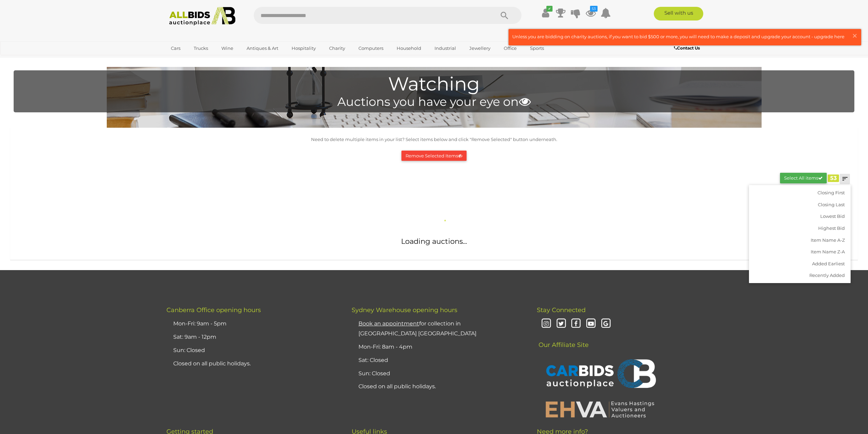 The image size is (868, 434). What do you see at coordinates (510, 48) in the screenshot?
I see `a: Office` at bounding box center [510, 48].